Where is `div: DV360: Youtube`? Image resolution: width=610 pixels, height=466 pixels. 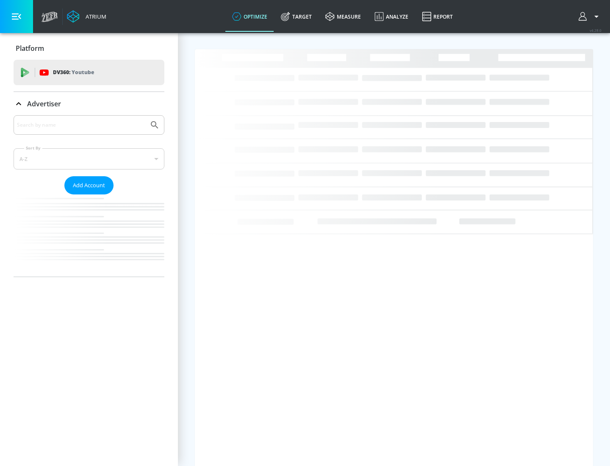 div: DV360: Youtube is located at coordinates (89, 72).